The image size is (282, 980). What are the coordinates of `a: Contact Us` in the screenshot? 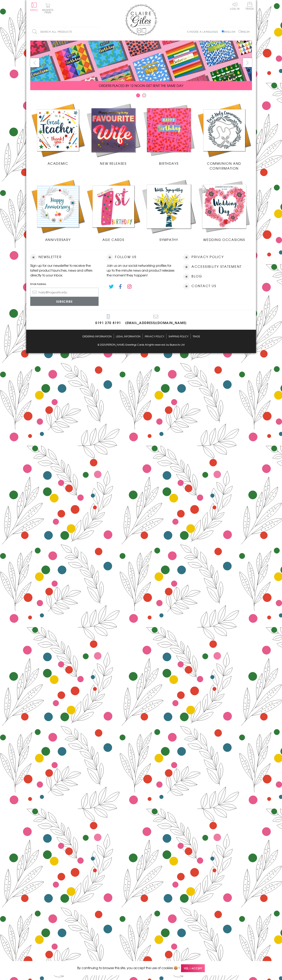 It's located at (204, 286).